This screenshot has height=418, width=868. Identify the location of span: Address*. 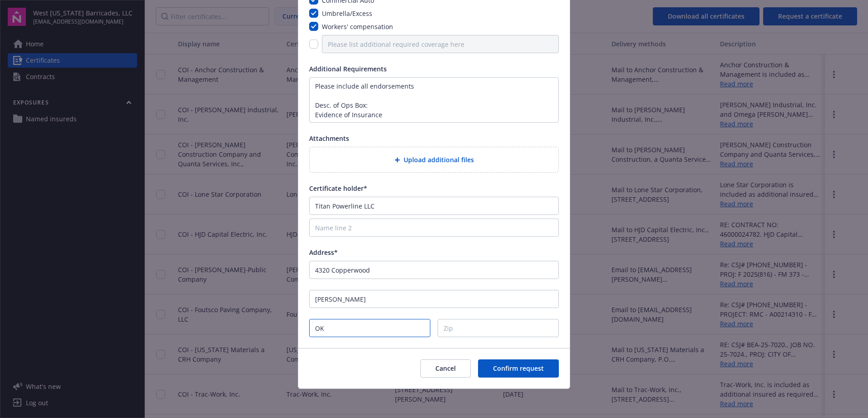
(323, 252).